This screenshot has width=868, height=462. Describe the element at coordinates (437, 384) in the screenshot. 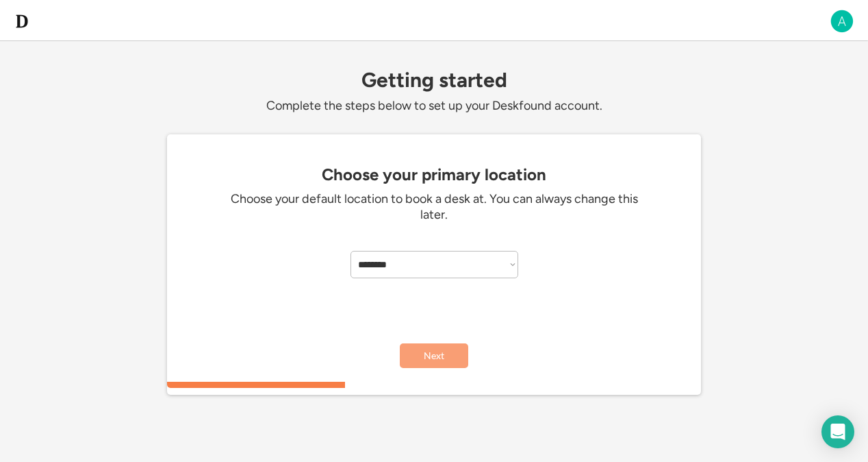

I see `div: 33.3333333333333%` at that location.